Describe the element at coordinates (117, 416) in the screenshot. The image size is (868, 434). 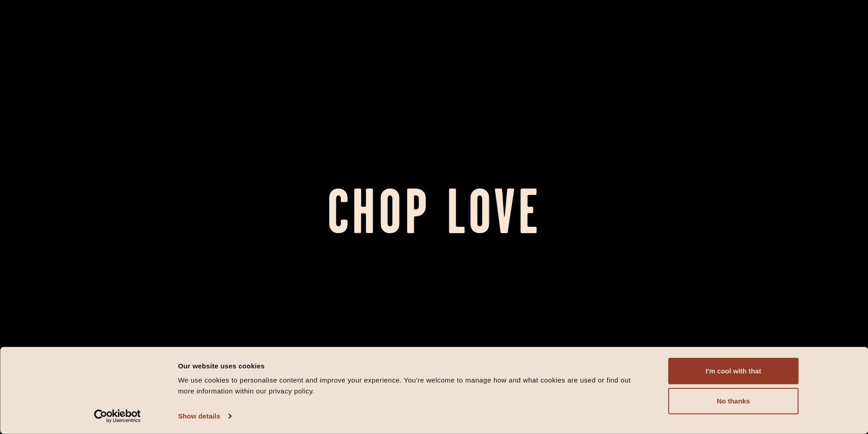
I see `a: Usercentrics Cookiebot - opens in a new window` at that location.